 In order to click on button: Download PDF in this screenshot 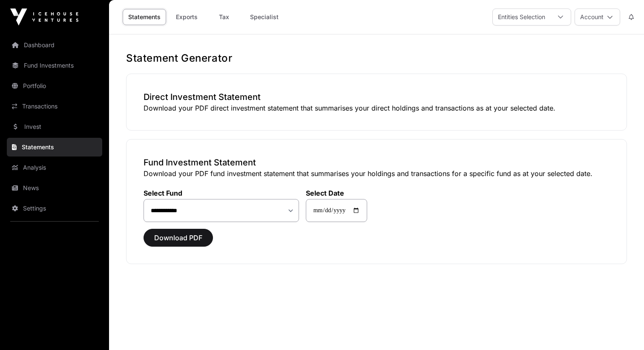, I will do `click(178, 237)`.